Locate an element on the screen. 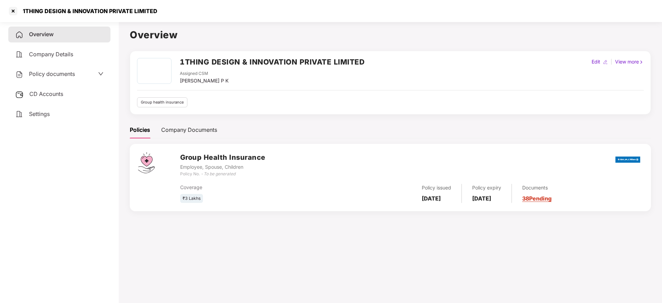  div: Group health insurance is located at coordinates (162, 102).